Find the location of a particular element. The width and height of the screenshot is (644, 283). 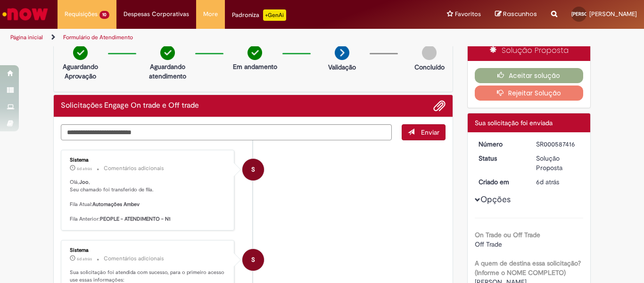

ul: Trilhas de página is located at coordinates (214, 37).